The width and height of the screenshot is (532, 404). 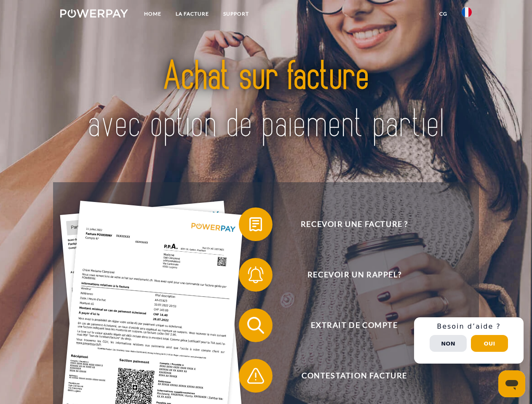 I want to click on button: Contestation Facture, so click(x=348, y=376).